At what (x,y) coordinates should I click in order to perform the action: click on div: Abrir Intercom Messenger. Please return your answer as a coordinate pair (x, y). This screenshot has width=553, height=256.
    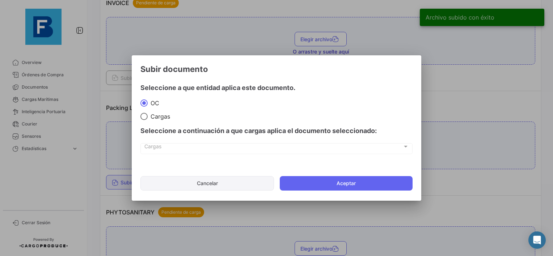
    Looking at the image, I should click on (537, 240).